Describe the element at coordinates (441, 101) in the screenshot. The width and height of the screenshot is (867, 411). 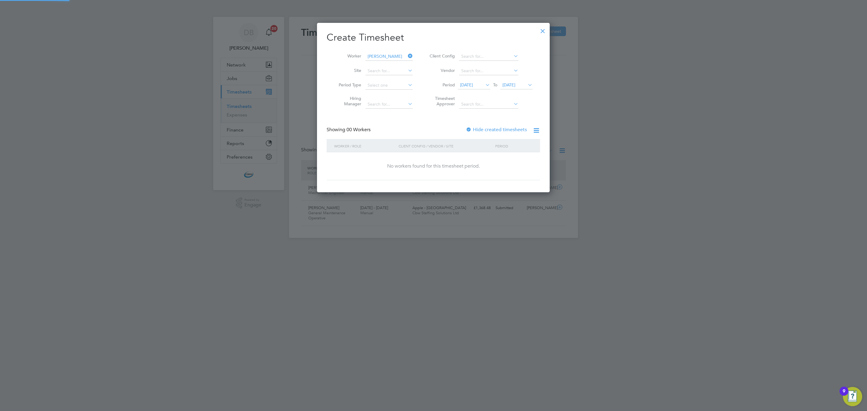
I see `label: Timesheet Approver` at that location.